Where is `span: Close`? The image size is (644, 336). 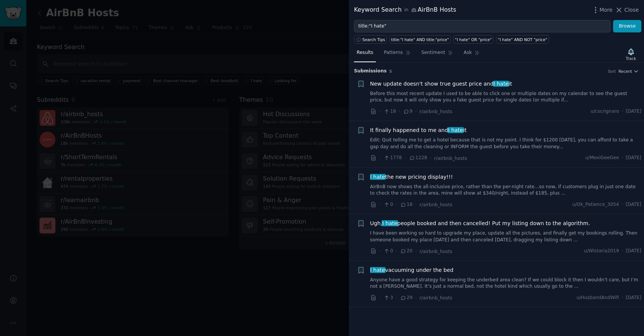 span: Close is located at coordinates (631, 9).